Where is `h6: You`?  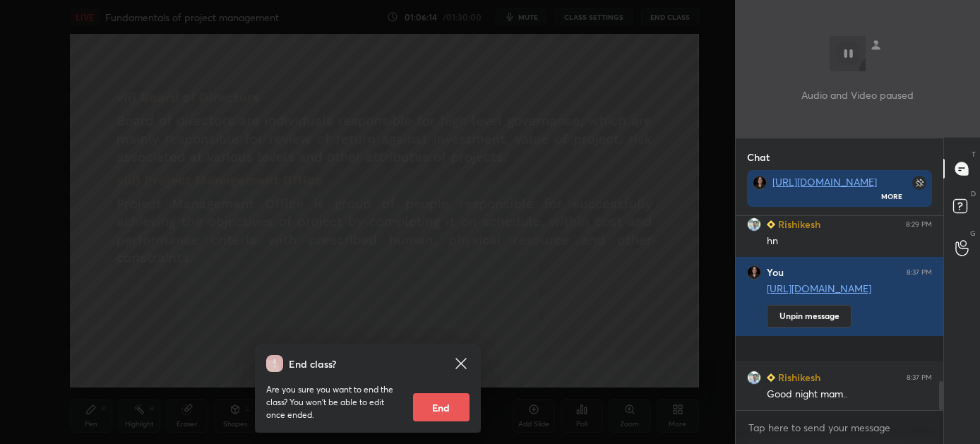 h6: You is located at coordinates (775, 272).